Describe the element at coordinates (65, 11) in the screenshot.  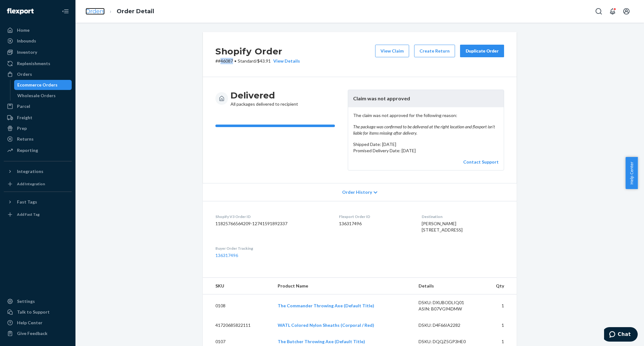
I see `button: Close Navigation` at that location.